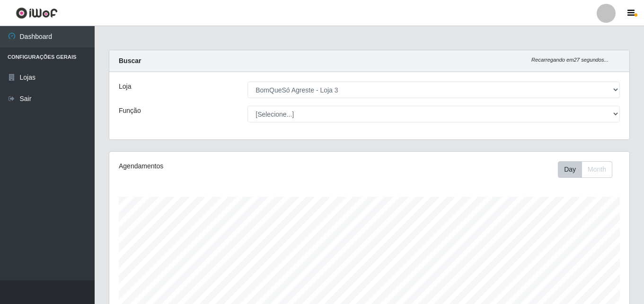 The image size is (644, 304). What do you see at coordinates (129, 61) in the screenshot?
I see `strong: Buscar` at bounding box center [129, 61].